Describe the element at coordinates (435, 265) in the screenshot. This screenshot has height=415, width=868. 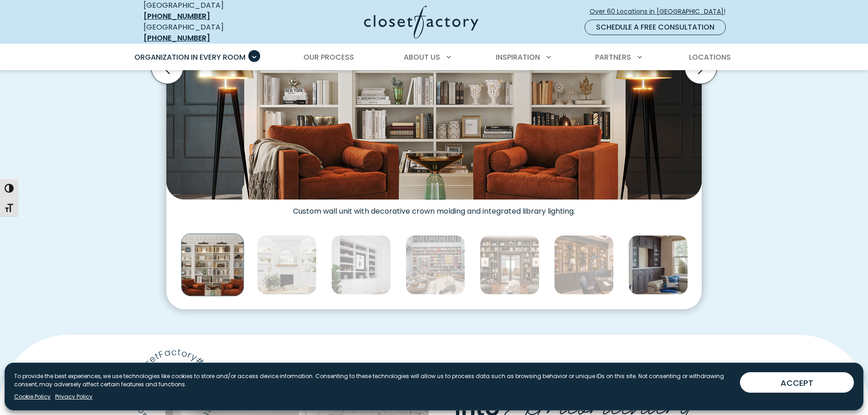
I see `img: Modern wall-to-wall shelving with grid layout and integrated art display` at that location.